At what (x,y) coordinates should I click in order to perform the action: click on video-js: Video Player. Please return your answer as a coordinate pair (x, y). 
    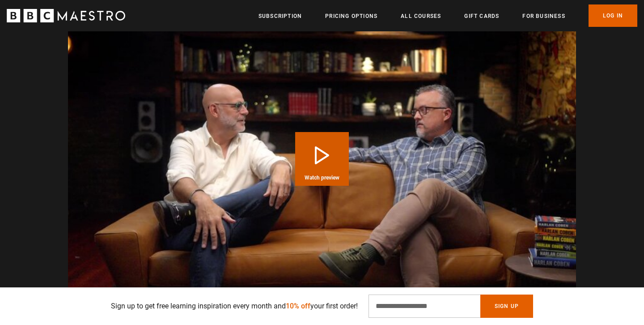
    Looking at the image, I should click on (322, 158).